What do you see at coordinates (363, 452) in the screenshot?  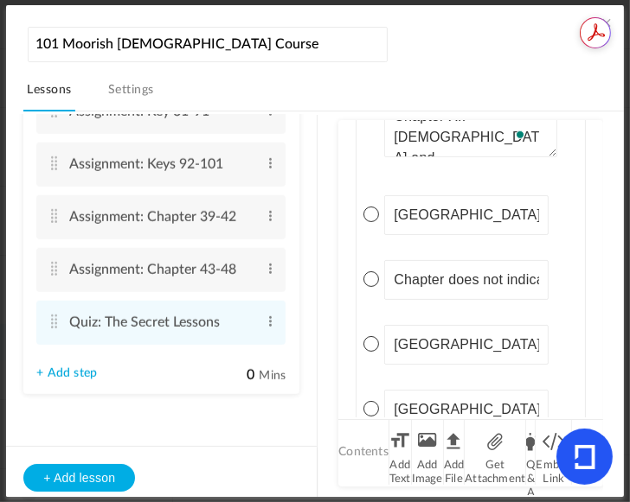 I see `li: Contents` at bounding box center [363, 452].